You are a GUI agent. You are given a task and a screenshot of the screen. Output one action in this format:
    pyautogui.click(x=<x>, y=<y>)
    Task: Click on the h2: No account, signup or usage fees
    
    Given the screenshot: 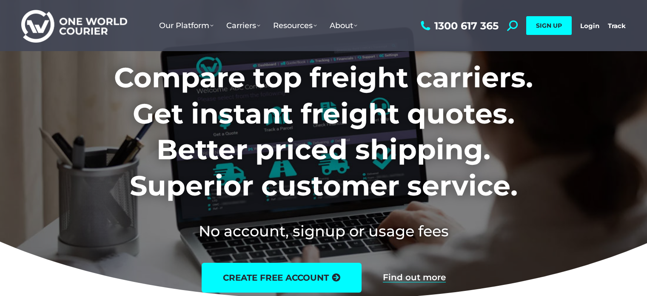 What is the action you would take?
    pyautogui.click(x=323, y=231)
    